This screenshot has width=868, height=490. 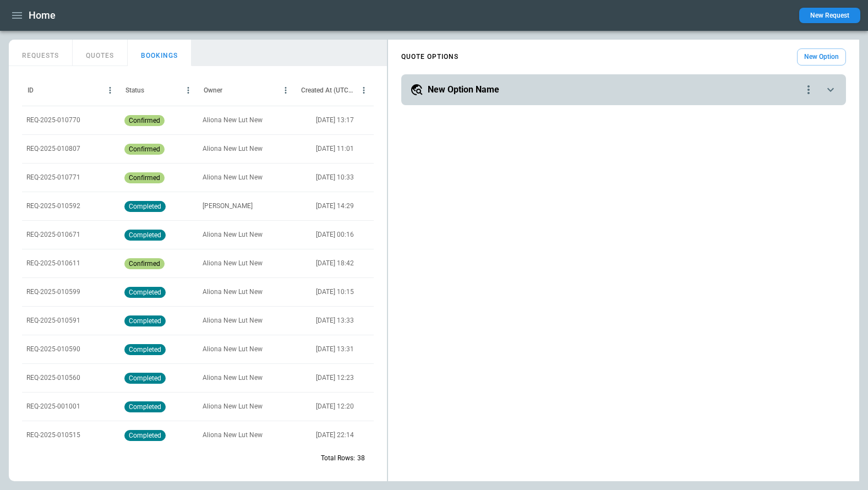 I want to click on p: REQ-2025-010591, so click(x=53, y=320).